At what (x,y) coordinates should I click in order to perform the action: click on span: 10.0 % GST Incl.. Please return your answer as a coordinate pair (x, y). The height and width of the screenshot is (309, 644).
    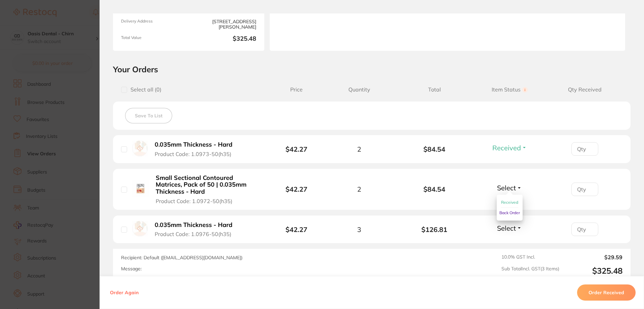
    Looking at the image, I should click on (530, 257).